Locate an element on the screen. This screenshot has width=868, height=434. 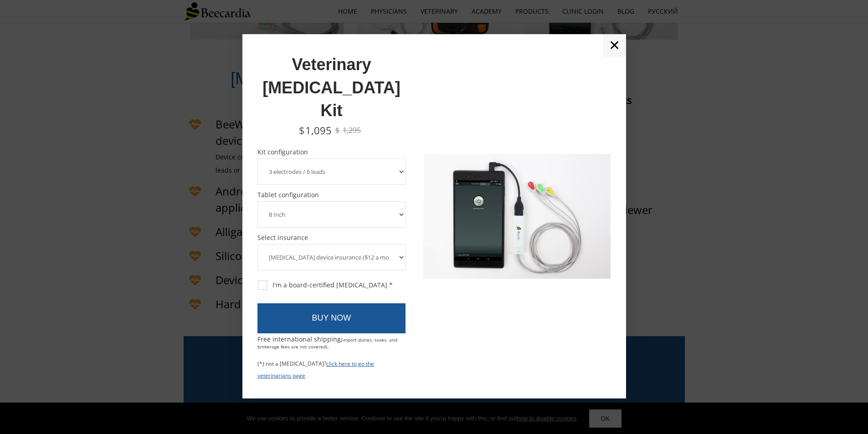
span: Free international shipping . is located at coordinates (327, 342).